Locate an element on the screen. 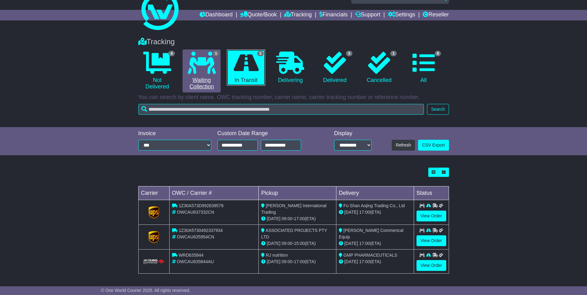  td: Carrier is located at coordinates (154, 193).